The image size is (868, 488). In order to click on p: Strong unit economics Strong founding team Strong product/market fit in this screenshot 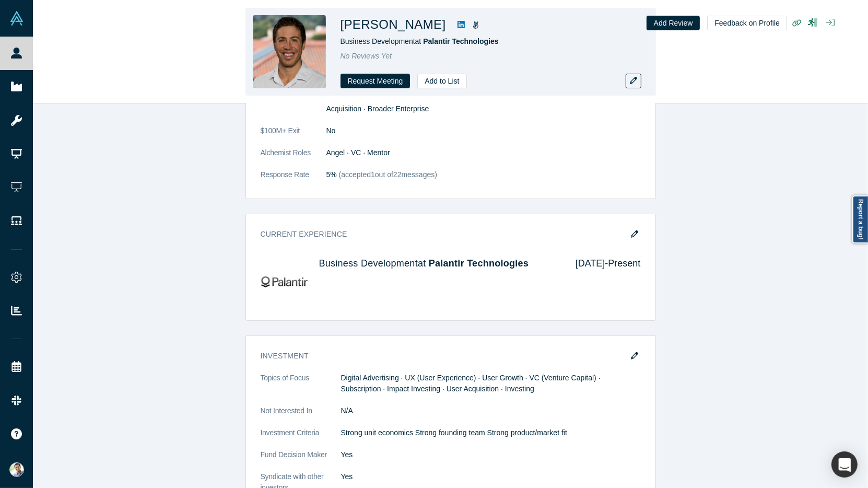, I will do `click(491, 433)`.